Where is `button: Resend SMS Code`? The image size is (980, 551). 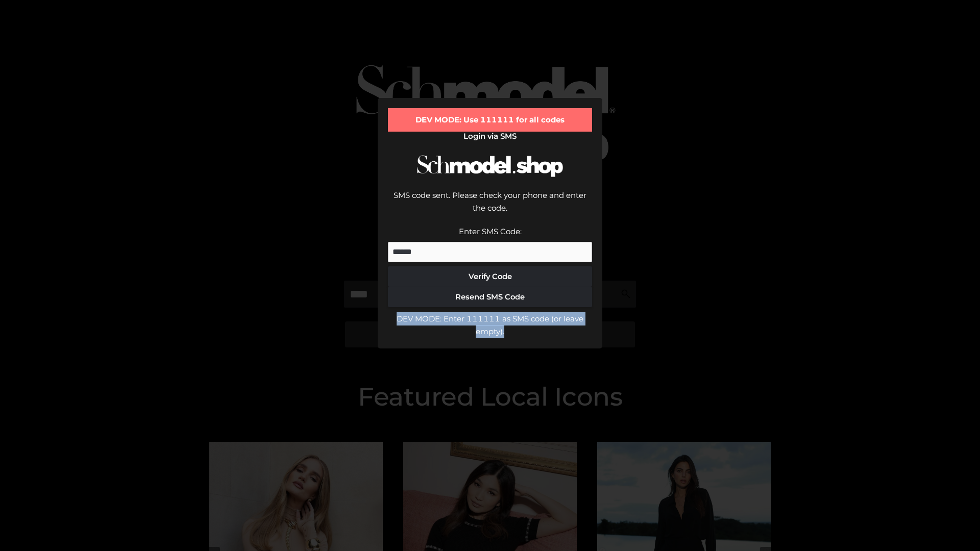
button: Resend SMS Code is located at coordinates (490, 297).